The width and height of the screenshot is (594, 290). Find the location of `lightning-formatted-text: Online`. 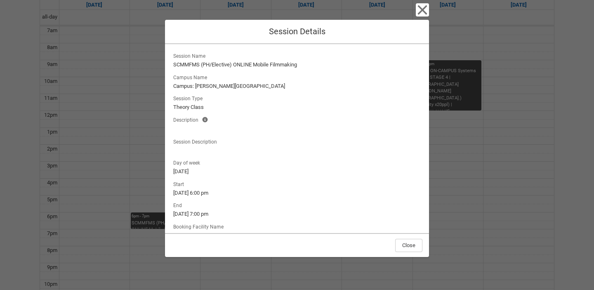

lightning-formatted-text: Online is located at coordinates (297, 236).